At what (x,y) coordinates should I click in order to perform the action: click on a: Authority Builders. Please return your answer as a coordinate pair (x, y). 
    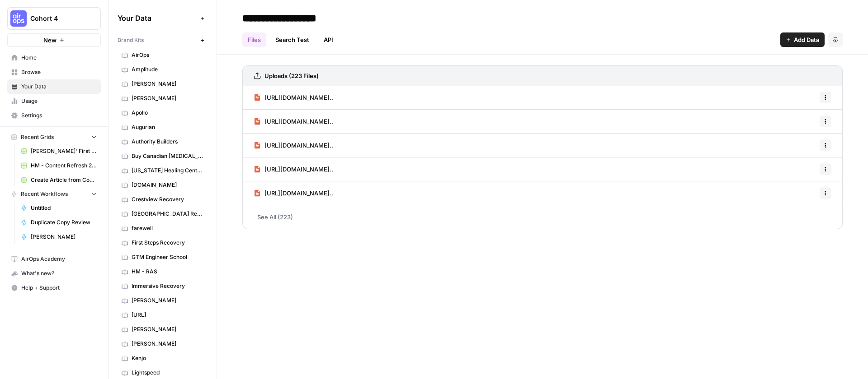
    Looking at the image, I should click on (162, 142).